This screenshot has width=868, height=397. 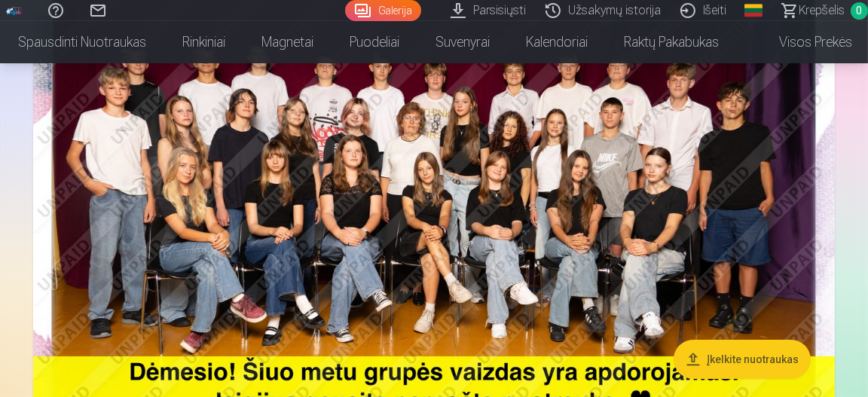 What do you see at coordinates (671, 42) in the screenshot?
I see `a: Raktų pakabukas` at bounding box center [671, 42].